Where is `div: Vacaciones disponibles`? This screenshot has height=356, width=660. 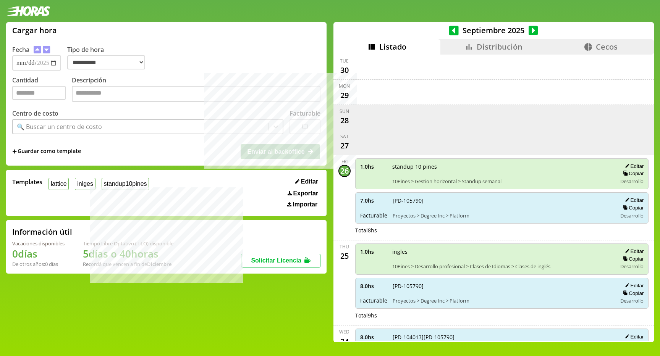
div: Vacaciones disponibles is located at coordinates (38, 244).